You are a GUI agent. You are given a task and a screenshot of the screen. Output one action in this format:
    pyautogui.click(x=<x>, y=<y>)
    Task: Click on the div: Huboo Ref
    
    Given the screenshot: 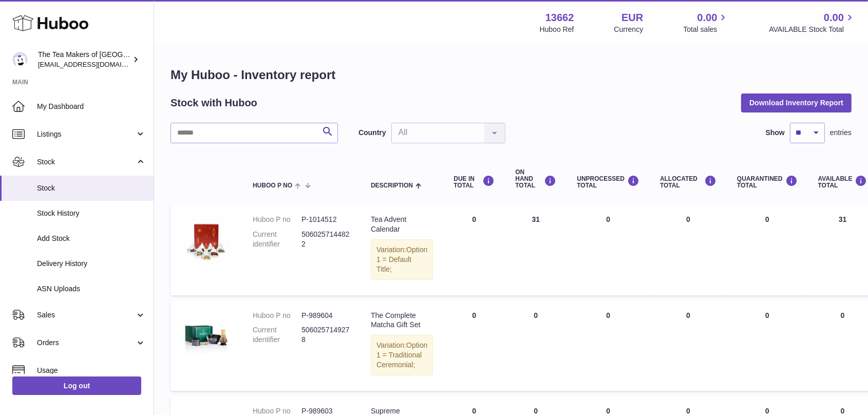 What is the action you would take?
    pyautogui.click(x=557, y=29)
    